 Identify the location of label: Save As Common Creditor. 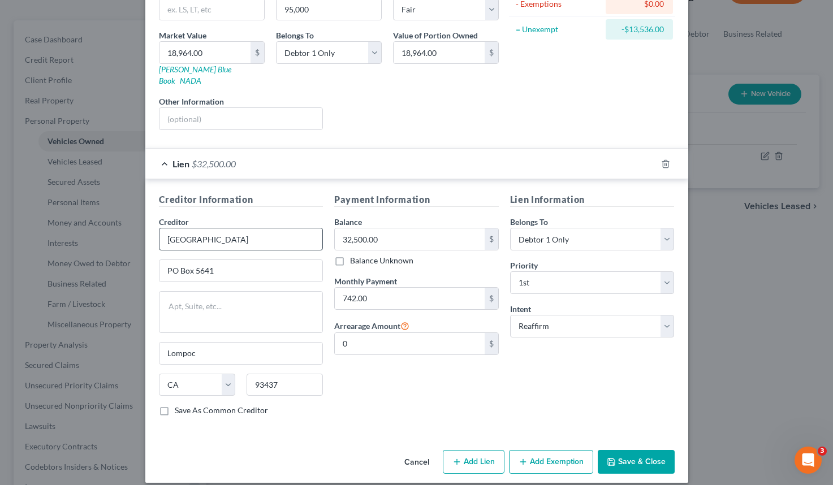
(221, 411).